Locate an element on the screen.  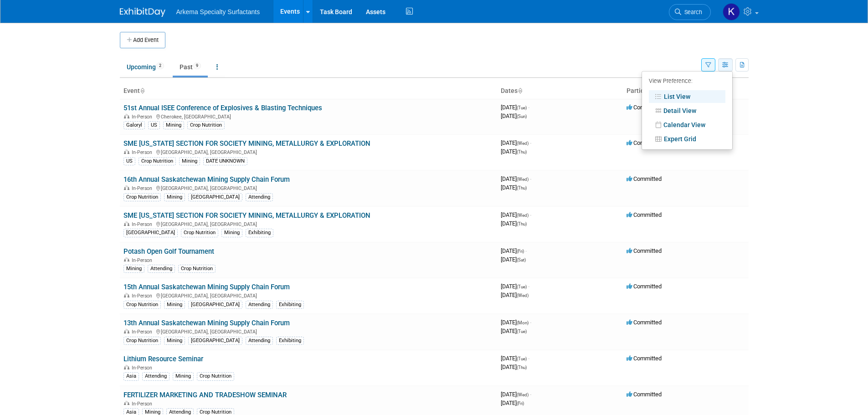
div: Galoryl is located at coordinates (134, 125).